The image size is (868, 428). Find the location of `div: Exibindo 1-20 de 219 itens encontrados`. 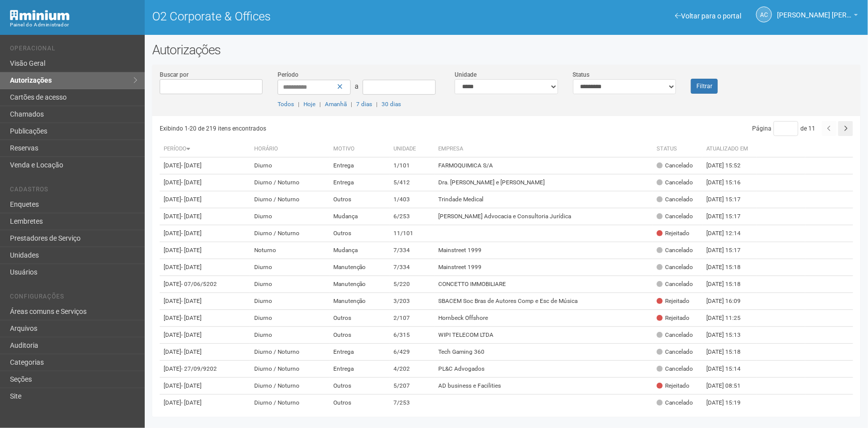

div: Exibindo 1-20 de 219 itens encontrados is located at coordinates (333, 128).